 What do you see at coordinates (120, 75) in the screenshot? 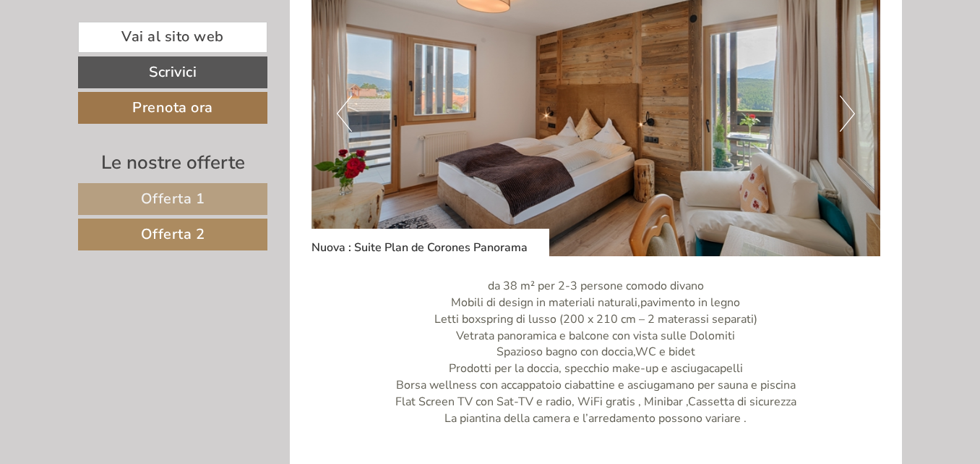
I see `small: 12:09` at bounding box center [120, 75].